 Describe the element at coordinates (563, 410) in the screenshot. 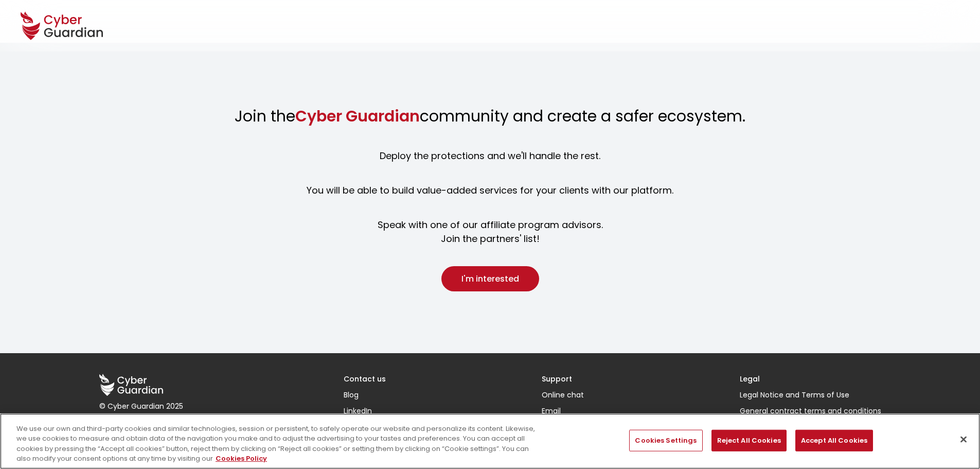

I see `a: Email` at that location.